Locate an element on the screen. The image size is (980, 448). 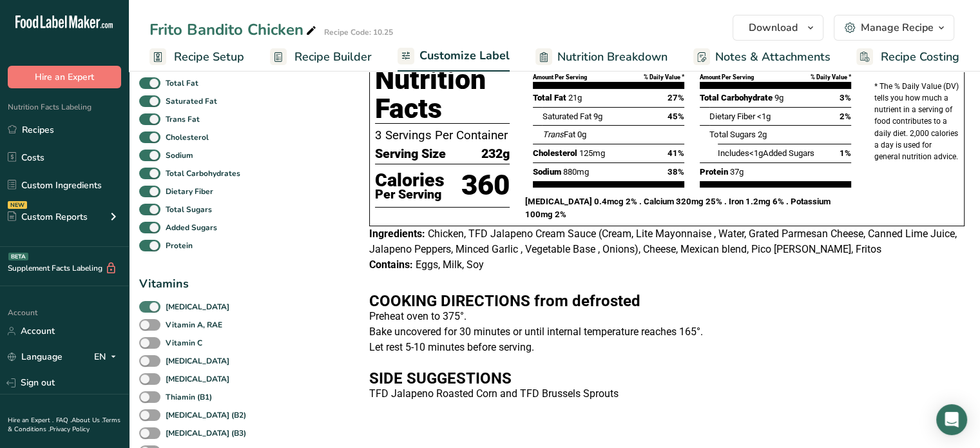
span: Notes & Attachments is located at coordinates (773, 56).